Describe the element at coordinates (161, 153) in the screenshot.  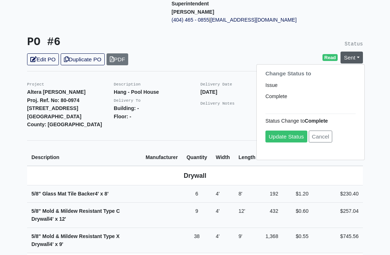
I see `th: Manufacturer` at that location.